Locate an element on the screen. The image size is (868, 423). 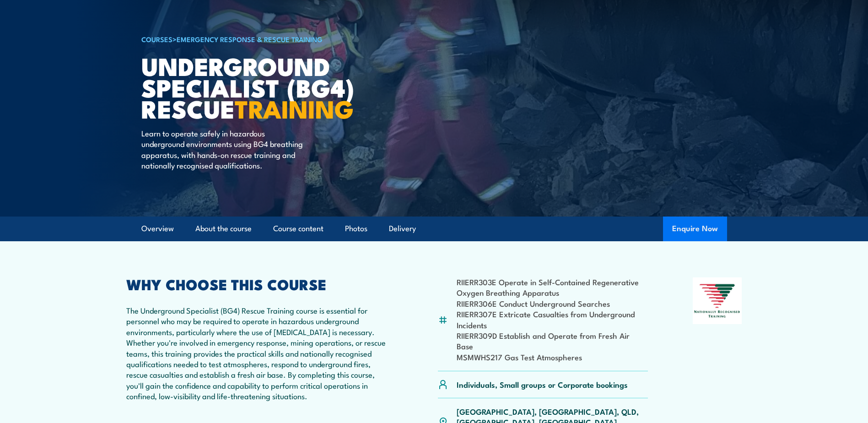
p: The Underground Specialist (BG4) Rescue Training course is essential for personnel who may be req... is located at coordinates (260, 353).